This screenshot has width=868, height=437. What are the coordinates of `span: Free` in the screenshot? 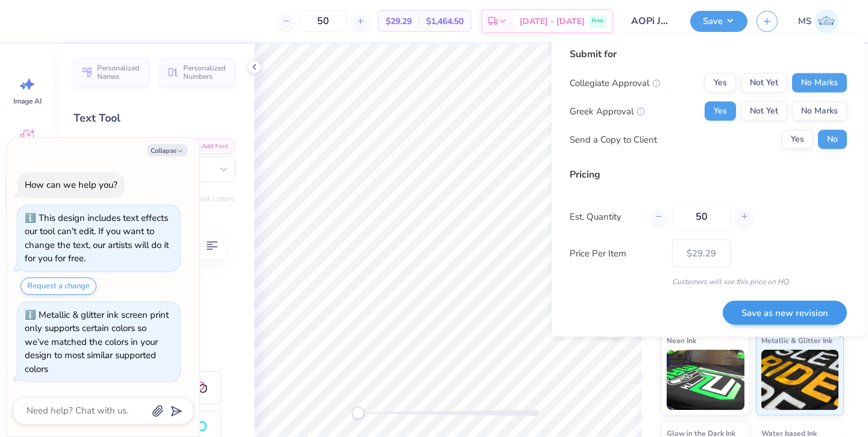 It's located at (598, 21).